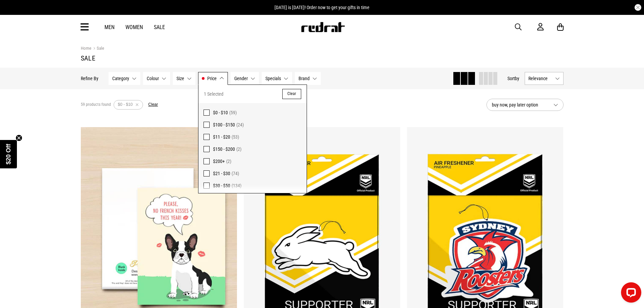 Image resolution: width=644 pixels, height=308 pixels. I want to click on span: Specials, so click(273, 78).